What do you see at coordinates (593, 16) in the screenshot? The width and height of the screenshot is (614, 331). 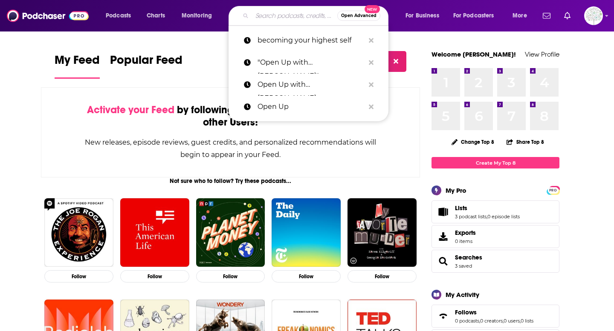 I see `button: Show profile menu` at bounding box center [593, 16].